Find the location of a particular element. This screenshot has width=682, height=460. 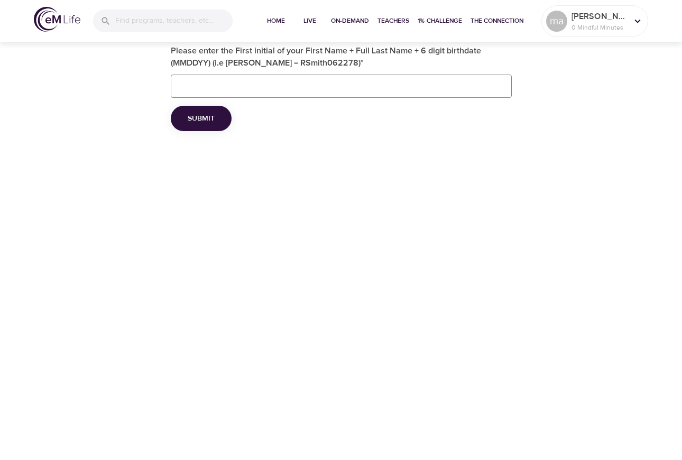

label: Please enter the First initial of your First Name + Full Last Name + 6 digit birthdate (MMDDYY) (... is located at coordinates (341, 57).